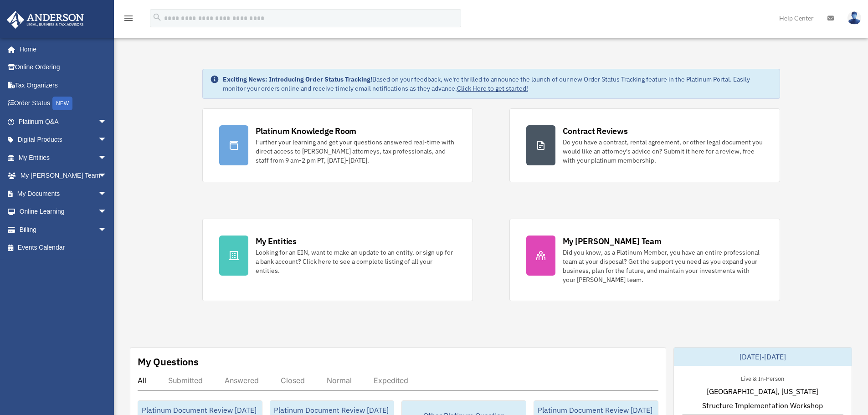 The width and height of the screenshot is (868, 415). What do you see at coordinates (157, 18) in the screenshot?
I see `i: search` at bounding box center [157, 18].